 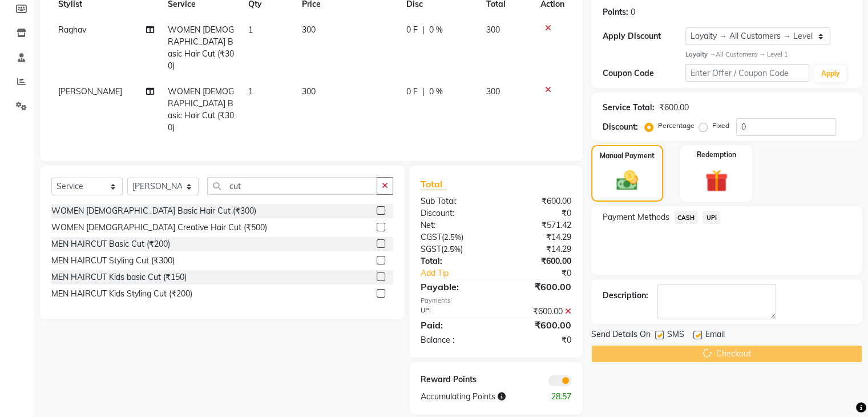 I want to click on div: Paid:, so click(x=454, y=325).